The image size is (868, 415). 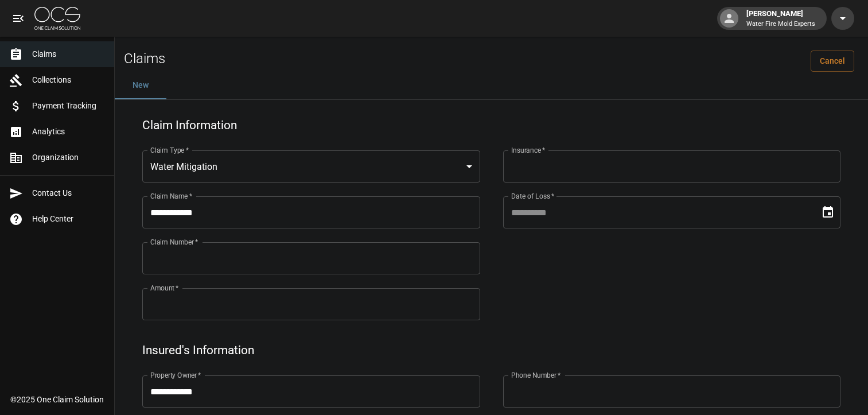 What do you see at coordinates (533, 196) in the screenshot?
I see `label: Date of Loss` at bounding box center [533, 196].